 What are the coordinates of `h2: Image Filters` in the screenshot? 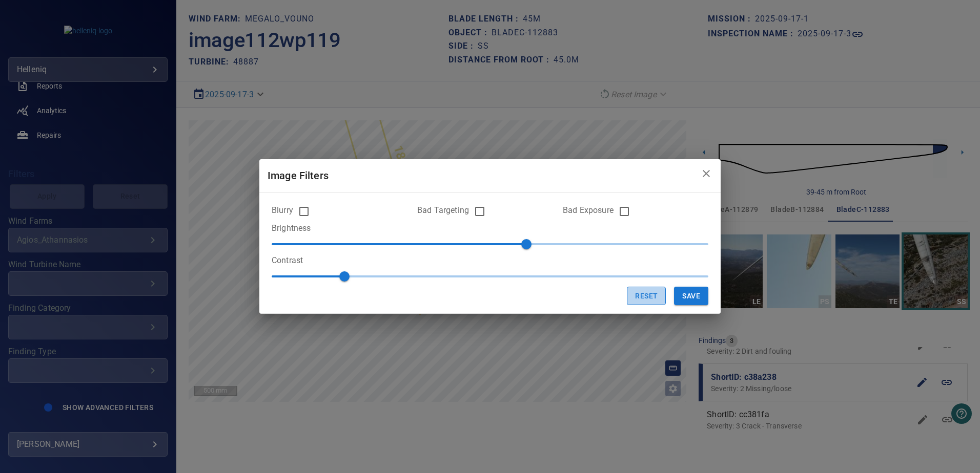 It's located at (490, 175).